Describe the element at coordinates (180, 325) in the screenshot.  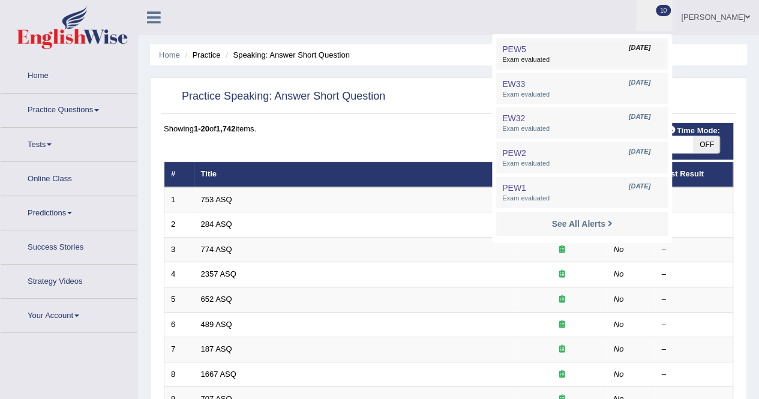
I see `td: 6` at that location.